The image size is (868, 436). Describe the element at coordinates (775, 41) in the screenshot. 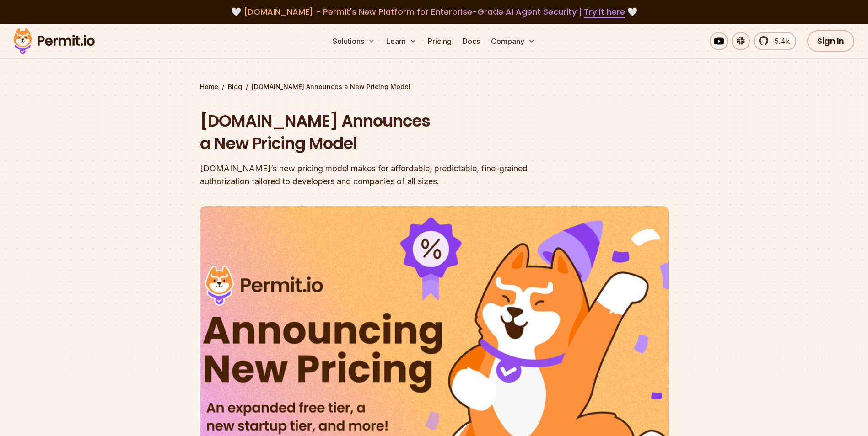

I see `a: 5.4k` at that location.